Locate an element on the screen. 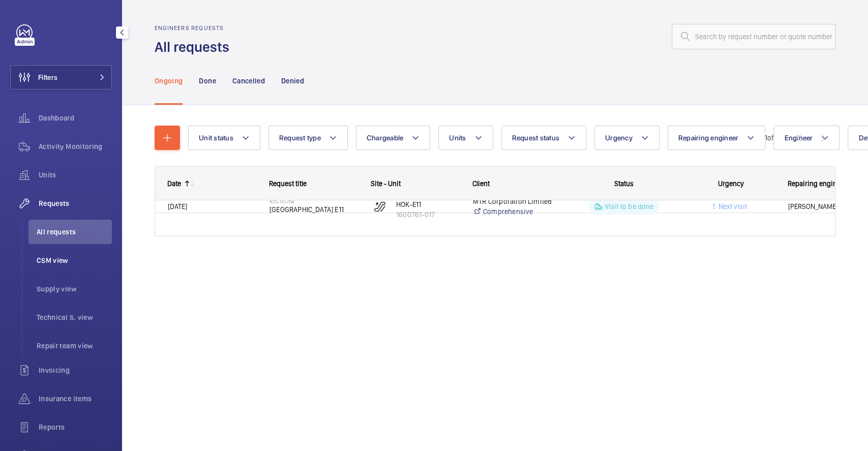 The height and width of the screenshot is (451, 868). p: MTR Corporation Limited is located at coordinates (517, 201).